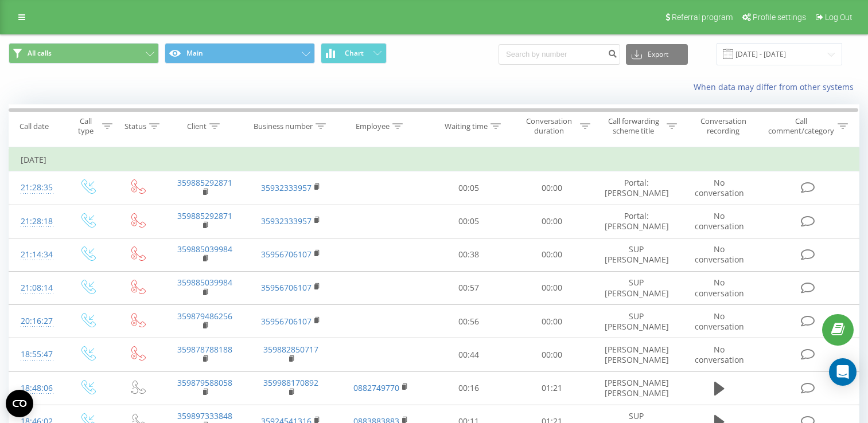 Image resolution: width=868 pixels, height=423 pixels. I want to click on div: Call forwarding scheme title, so click(633, 126).